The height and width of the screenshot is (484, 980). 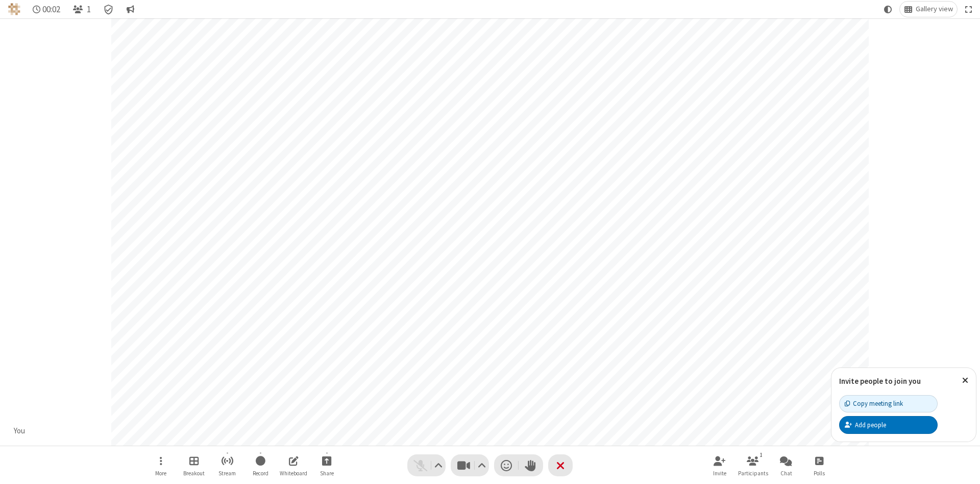 What do you see at coordinates (51, 9) in the screenshot?
I see `span: 00:02` at bounding box center [51, 9].